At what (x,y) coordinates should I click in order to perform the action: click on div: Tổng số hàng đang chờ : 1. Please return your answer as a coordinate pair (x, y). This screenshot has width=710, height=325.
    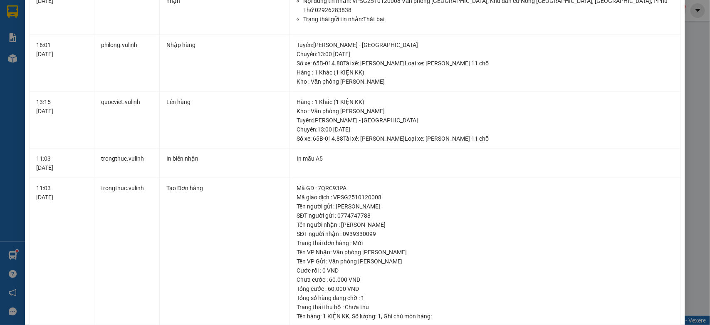
    Looking at the image, I should click on (485, 298).